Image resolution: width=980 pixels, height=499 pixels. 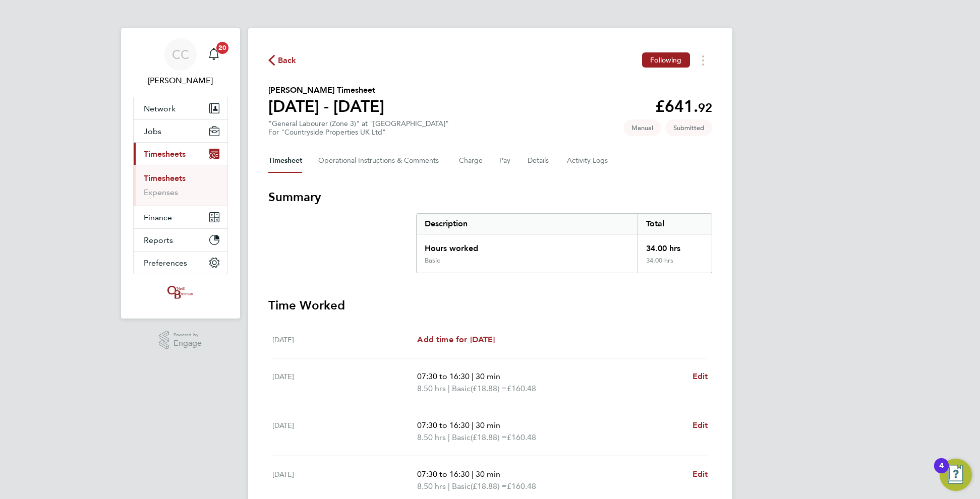 I want to click on div: Hours worked, so click(x=527, y=245).